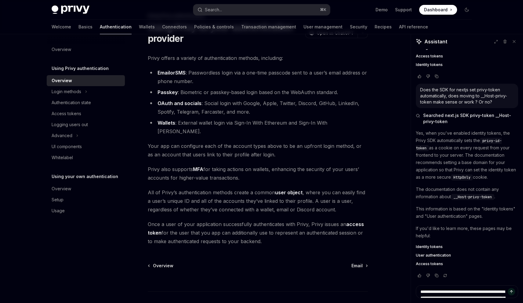 Image resolution: width=523 pixels, height=303 pixels. I want to click on a: OAuth and socials, so click(180, 103).